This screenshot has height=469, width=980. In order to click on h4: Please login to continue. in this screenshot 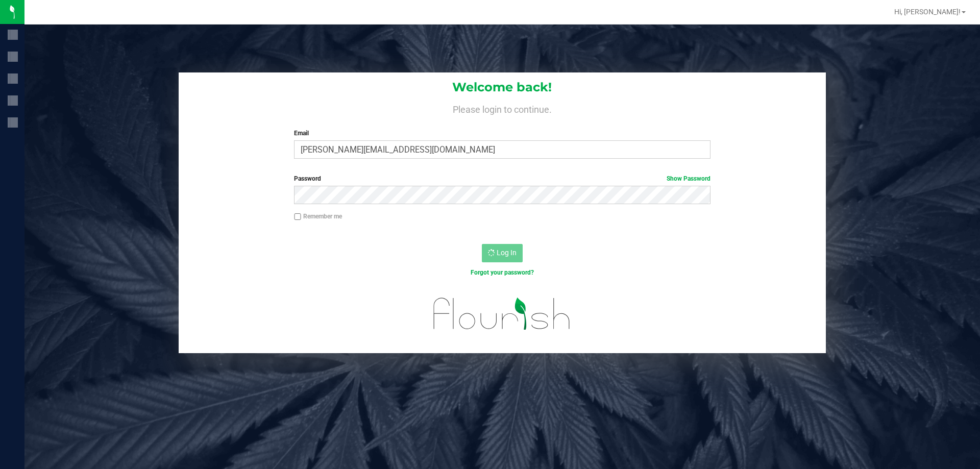, I will do `click(502, 108)`.